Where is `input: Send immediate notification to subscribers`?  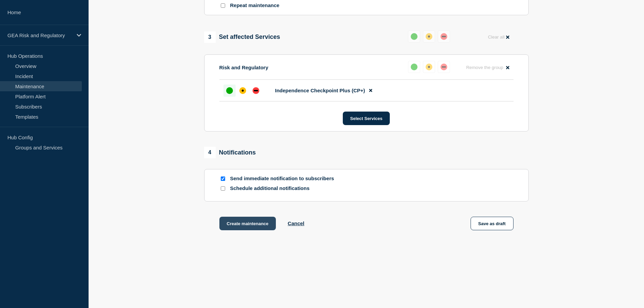
input: Send immediate notification to subscribers is located at coordinates (223, 179).